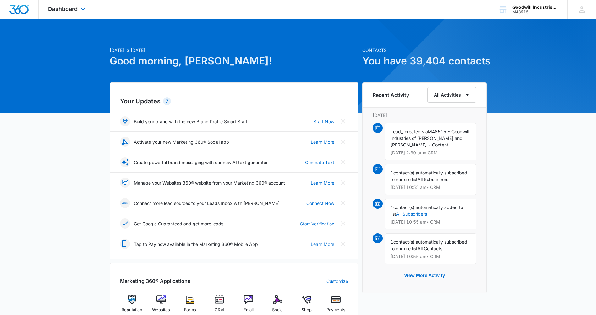 Image resolution: width=596 pixels, height=315 pixels. What do you see at coordinates (430, 248) in the screenshot?
I see `span: All Contacts` at bounding box center [430, 248].